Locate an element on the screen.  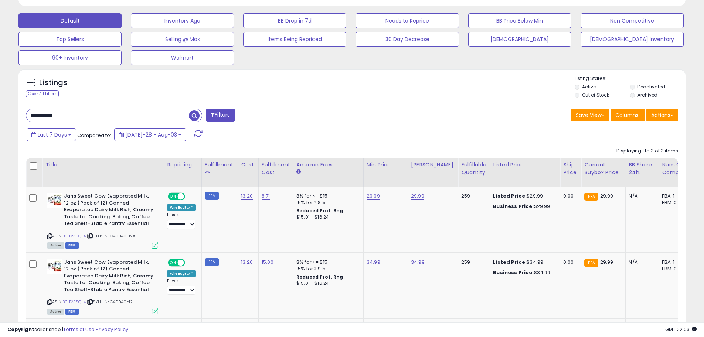
button: Selling @ Max is located at coordinates (182, 39).